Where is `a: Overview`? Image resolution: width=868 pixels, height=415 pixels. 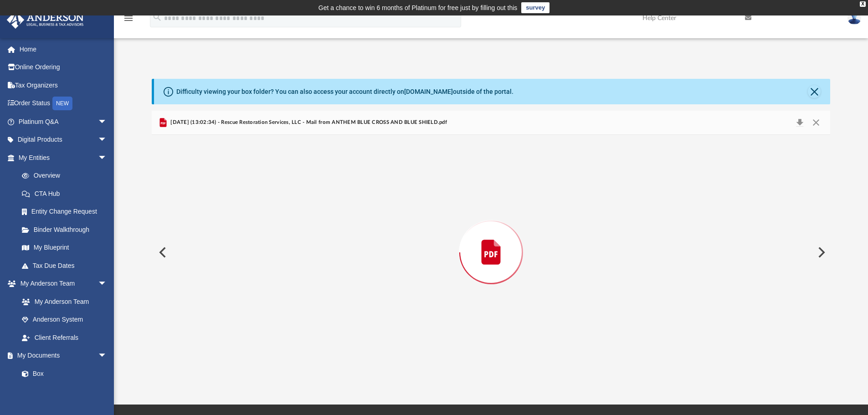 a: Overview is located at coordinates (66, 176).